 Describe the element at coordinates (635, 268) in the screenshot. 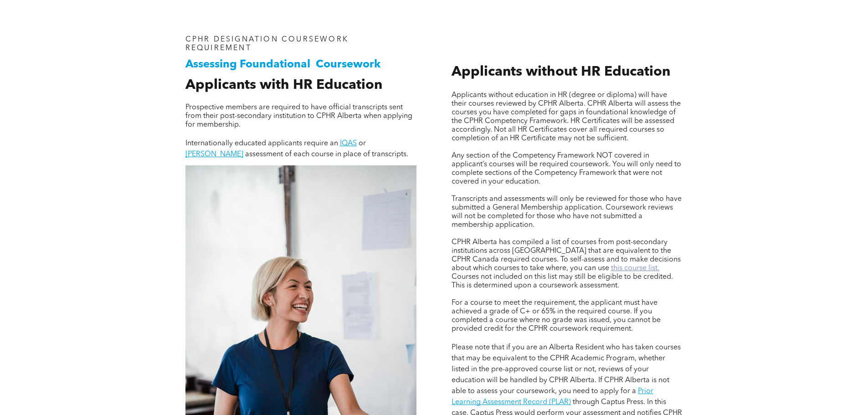

I see `a: this course list.` at that location.